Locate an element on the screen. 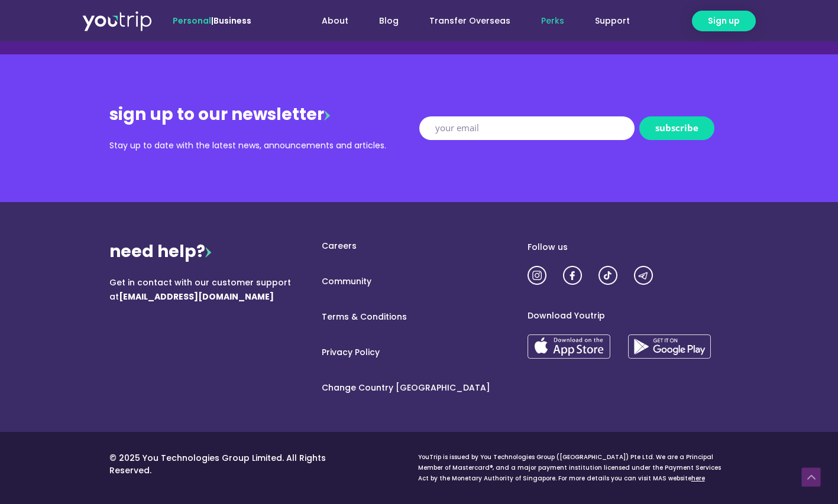 The height and width of the screenshot is (504, 838). img: utrip-tiktok-3x.png is located at coordinates (608, 275).